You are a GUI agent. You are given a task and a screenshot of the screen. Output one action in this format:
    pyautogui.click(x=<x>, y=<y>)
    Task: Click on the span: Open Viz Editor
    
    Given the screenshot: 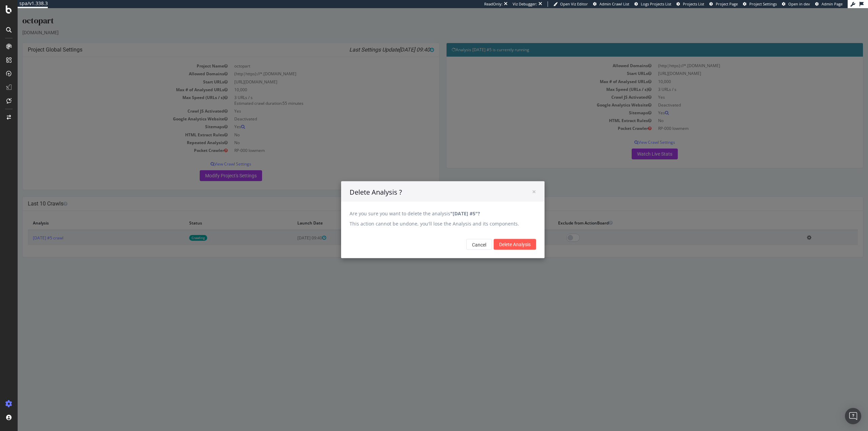 What is the action you would take?
    pyautogui.click(x=574, y=4)
    